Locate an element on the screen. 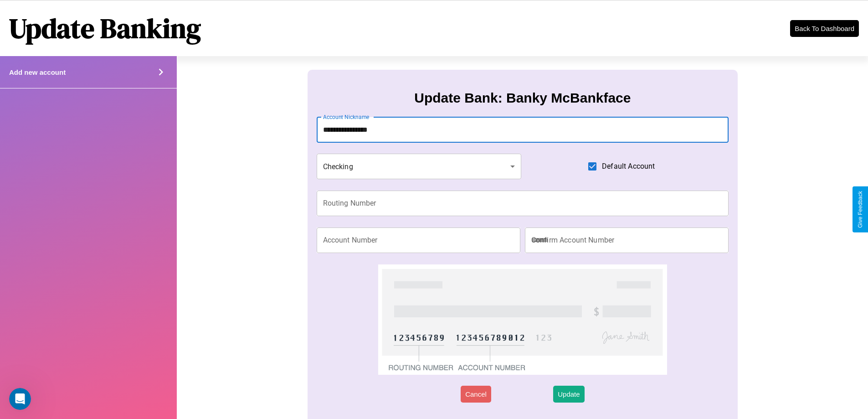 The image size is (868, 419). button: Cancel is located at coordinates (475, 394).